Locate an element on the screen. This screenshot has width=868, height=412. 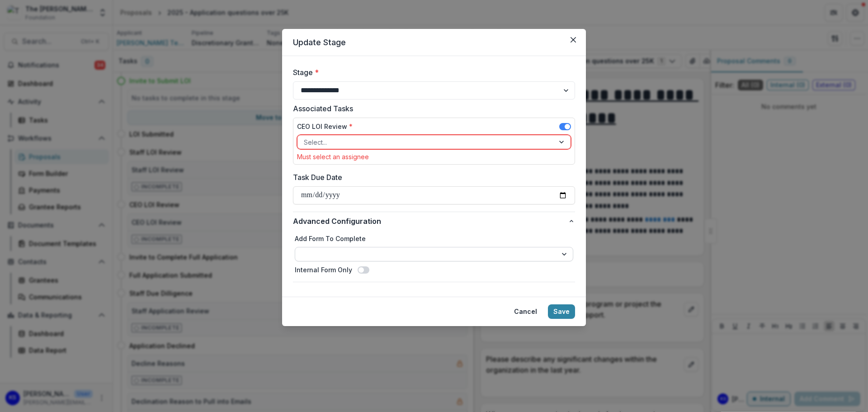
label: CEO LOI Review is located at coordinates (325, 126).